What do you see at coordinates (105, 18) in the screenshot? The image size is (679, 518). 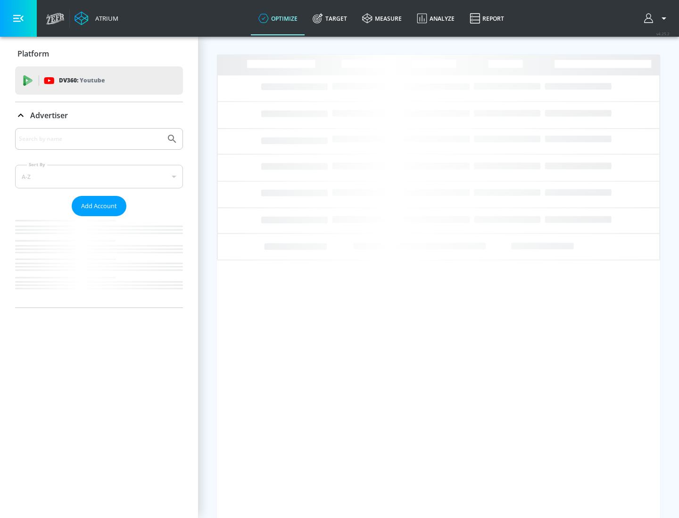 I see `div: Atrium` at bounding box center [105, 18].